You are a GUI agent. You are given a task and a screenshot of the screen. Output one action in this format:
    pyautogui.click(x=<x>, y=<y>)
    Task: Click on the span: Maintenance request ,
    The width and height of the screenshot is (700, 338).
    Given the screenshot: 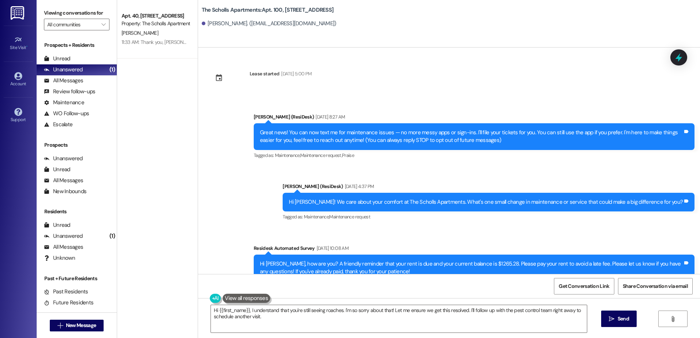 What is the action you would take?
    pyautogui.click(x=321, y=155)
    